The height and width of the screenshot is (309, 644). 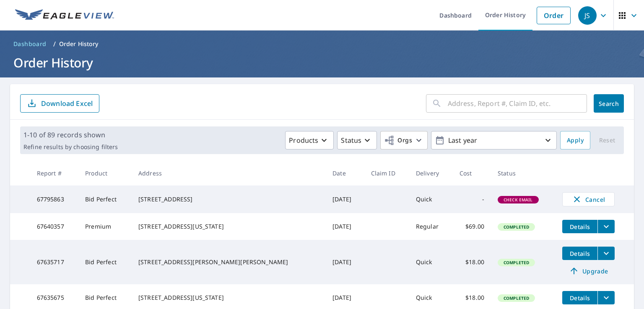 What do you see at coordinates (59, 104) in the screenshot?
I see `button: Download Excel` at bounding box center [59, 104].